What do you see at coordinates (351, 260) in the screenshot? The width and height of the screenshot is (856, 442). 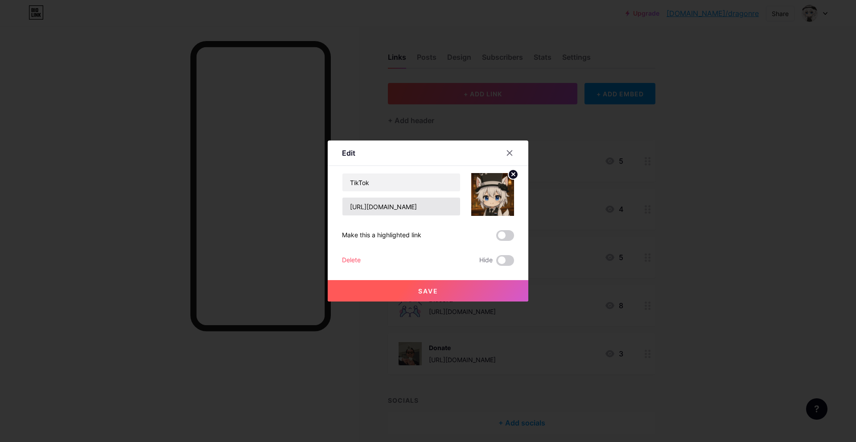 I see `div: Delete` at bounding box center [351, 260].